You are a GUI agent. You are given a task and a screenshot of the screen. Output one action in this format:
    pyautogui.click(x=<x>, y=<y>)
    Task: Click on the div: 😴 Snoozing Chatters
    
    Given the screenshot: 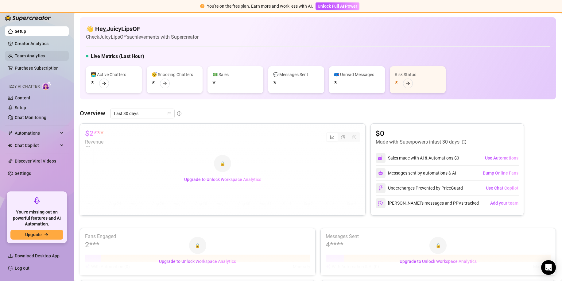 What is the action you would take?
    pyautogui.click(x=175, y=75)
    